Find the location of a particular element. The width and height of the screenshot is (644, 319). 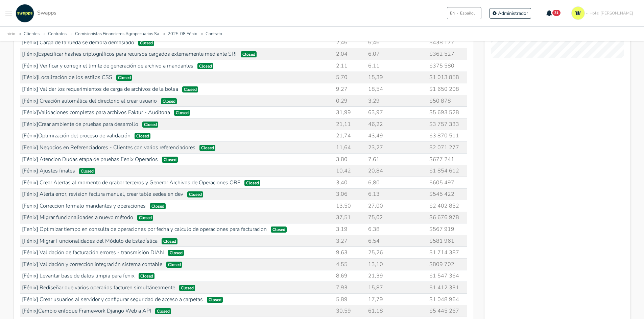

td: 3,80 is located at coordinates (351, 159).